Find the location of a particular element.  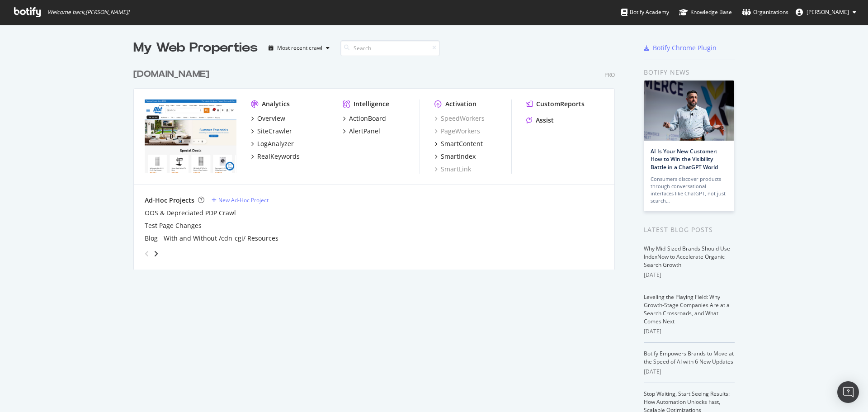

a: Test Page Changes is located at coordinates (173, 226).